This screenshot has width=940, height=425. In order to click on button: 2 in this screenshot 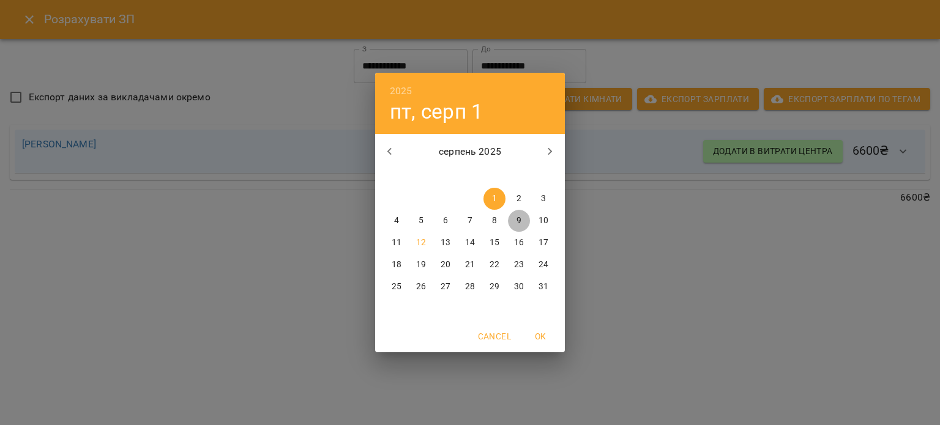, I will do `click(519, 199)`.